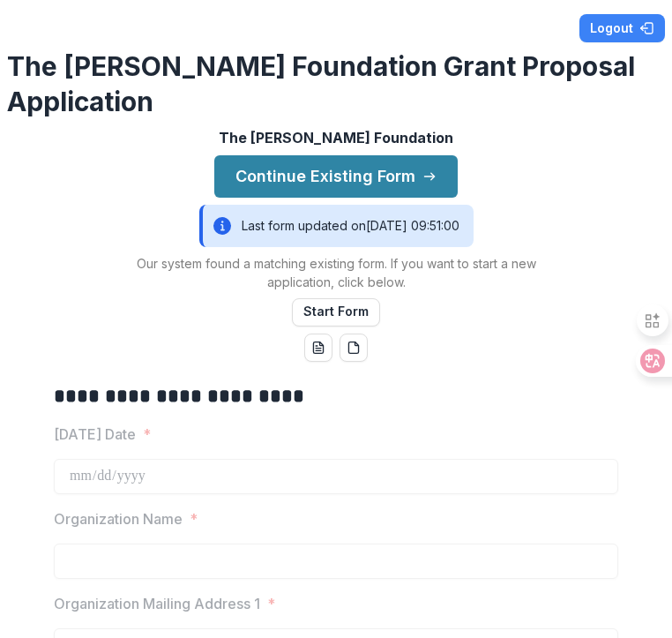  I want to click on button: Continue Existing Form, so click(336, 176).